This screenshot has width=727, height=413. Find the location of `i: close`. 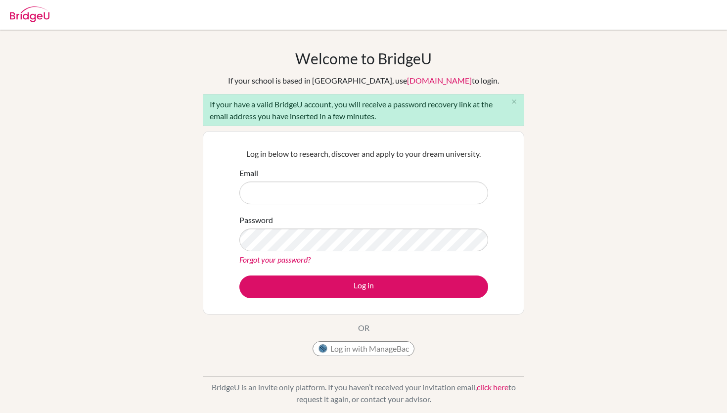

i: close is located at coordinates (514, 101).